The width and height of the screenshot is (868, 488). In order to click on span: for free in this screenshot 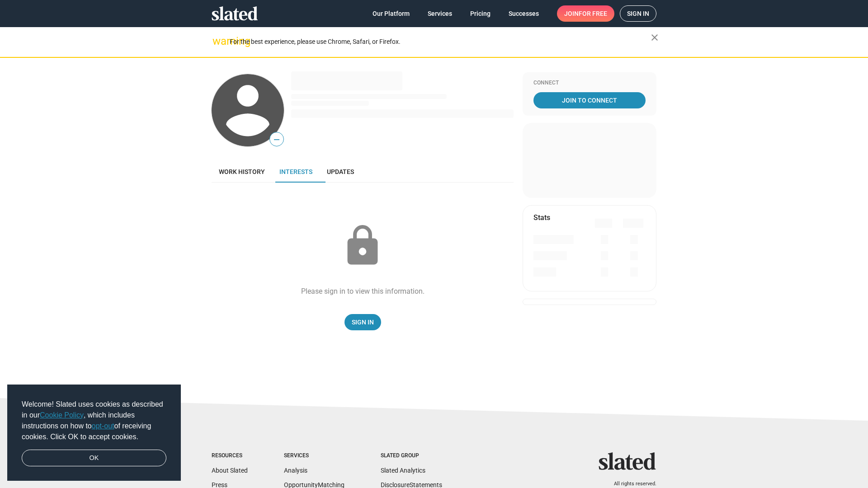, I will do `click(593, 13)`.